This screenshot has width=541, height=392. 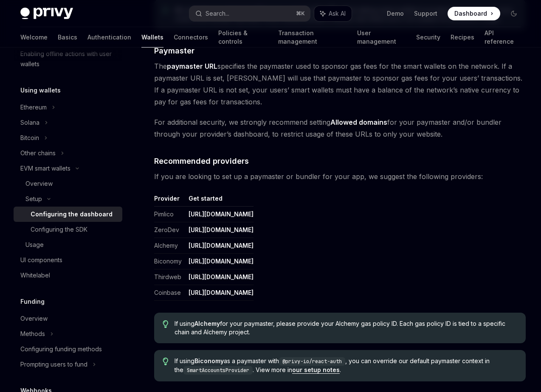 I want to click on a: API reference, so click(x=502, y=37).